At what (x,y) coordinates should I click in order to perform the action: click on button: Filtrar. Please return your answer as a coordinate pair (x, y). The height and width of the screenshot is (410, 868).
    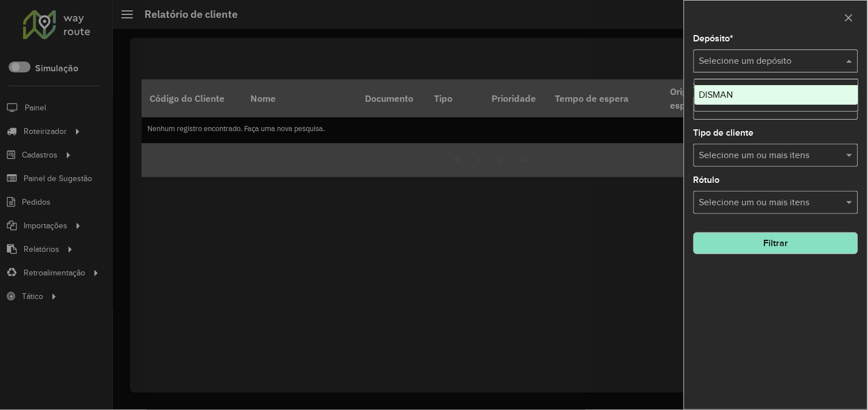
    Looking at the image, I should click on (776, 244).